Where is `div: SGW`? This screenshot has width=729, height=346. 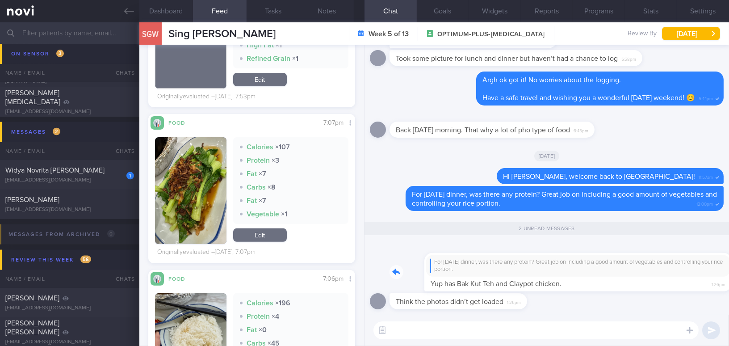
div: SGW is located at coordinates (151, 34).